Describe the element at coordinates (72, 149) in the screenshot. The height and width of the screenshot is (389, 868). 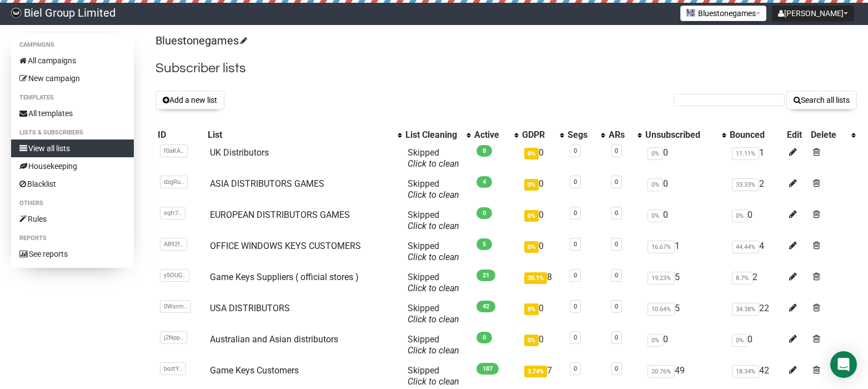
I see `a: View all lists` at that location.